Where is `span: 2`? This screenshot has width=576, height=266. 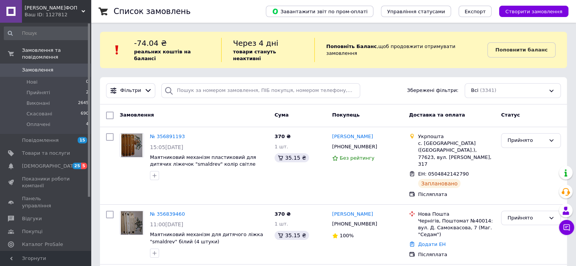 span: 2 is located at coordinates (87, 93).